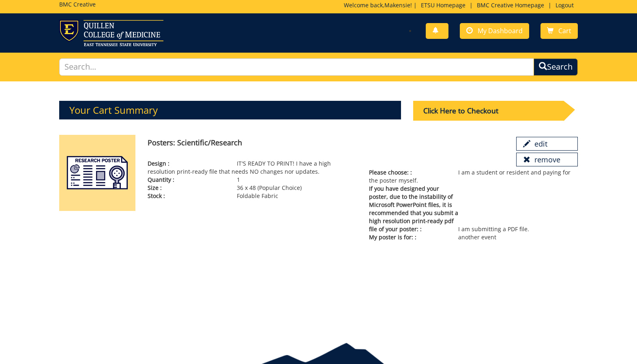 This screenshot has width=637, height=364. I want to click on h4: Posters: Scientific/Research, so click(326, 143).